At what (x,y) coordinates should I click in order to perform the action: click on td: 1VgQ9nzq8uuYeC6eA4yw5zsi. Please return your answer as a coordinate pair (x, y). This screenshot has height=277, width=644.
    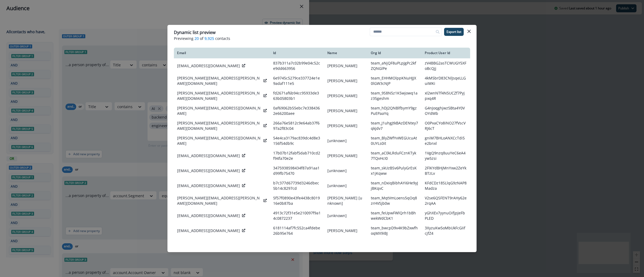
    Looking at the image, I should click on (445, 156).